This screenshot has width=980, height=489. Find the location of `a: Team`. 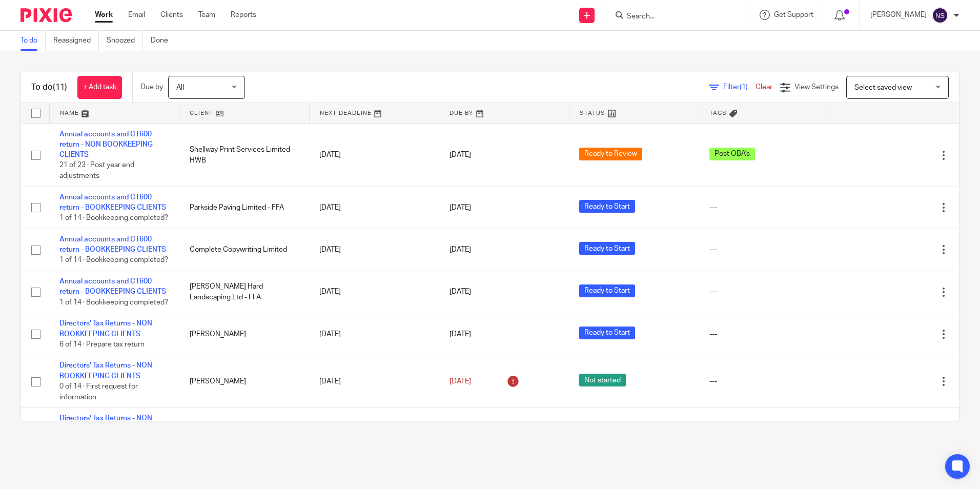

a: Team is located at coordinates (207, 15).